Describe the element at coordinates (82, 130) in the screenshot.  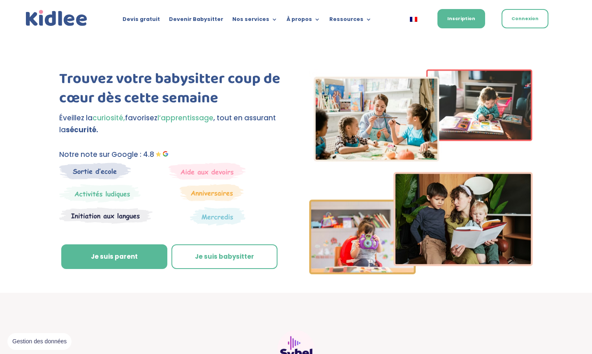
I see `strong: sécurité.` at that location.